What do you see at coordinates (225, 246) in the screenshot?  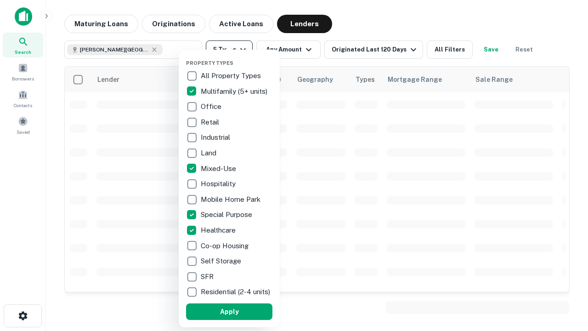 I see `p: Co-op Housing` at bounding box center [225, 246].